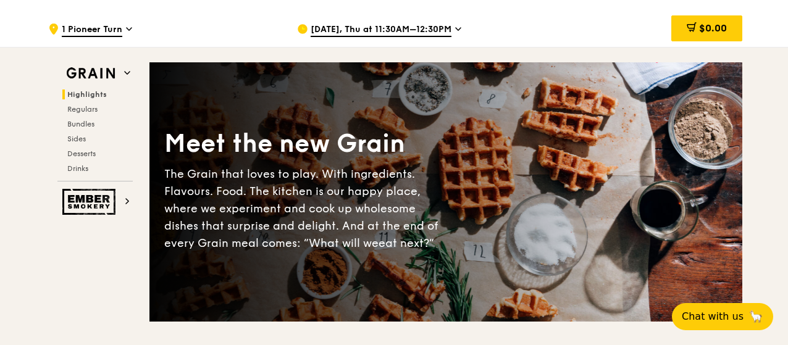 The height and width of the screenshot is (345, 788). I want to click on img: Ember Smokery web logo, so click(91, 202).